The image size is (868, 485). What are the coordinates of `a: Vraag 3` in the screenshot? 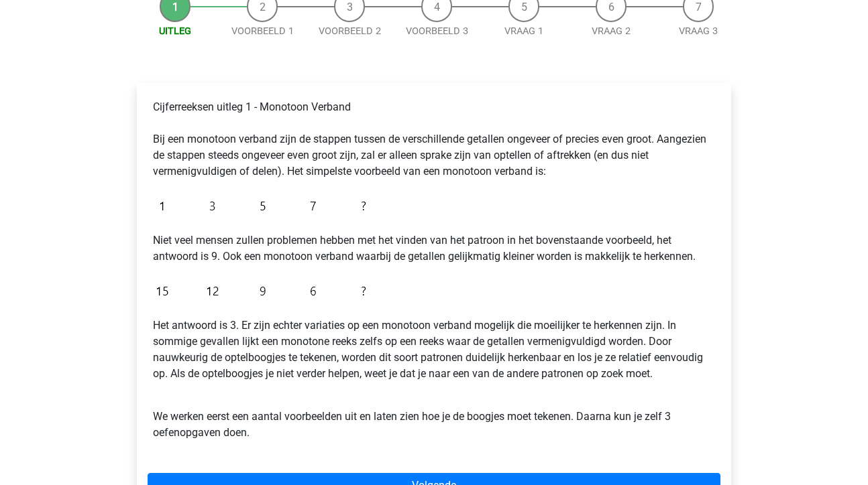 It's located at (698, 31).